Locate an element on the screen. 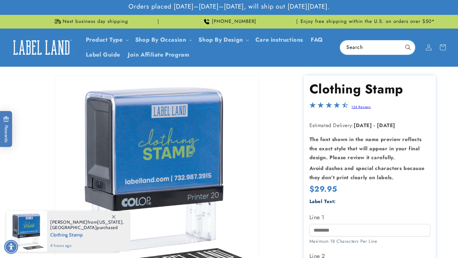 Image resolution: width=458 pixels, height=258 pixels. span: Shop By Occasion is located at coordinates (161, 40).